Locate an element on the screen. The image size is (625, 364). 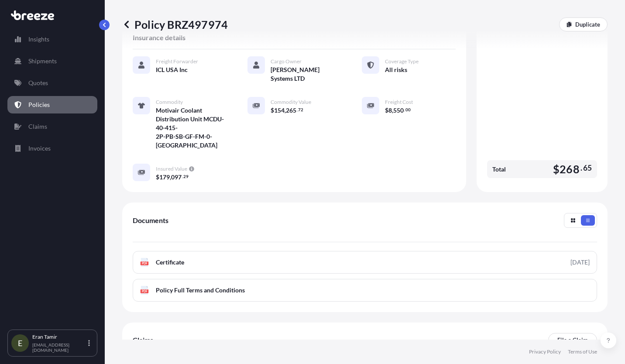
a: Claims is located at coordinates (52, 127).